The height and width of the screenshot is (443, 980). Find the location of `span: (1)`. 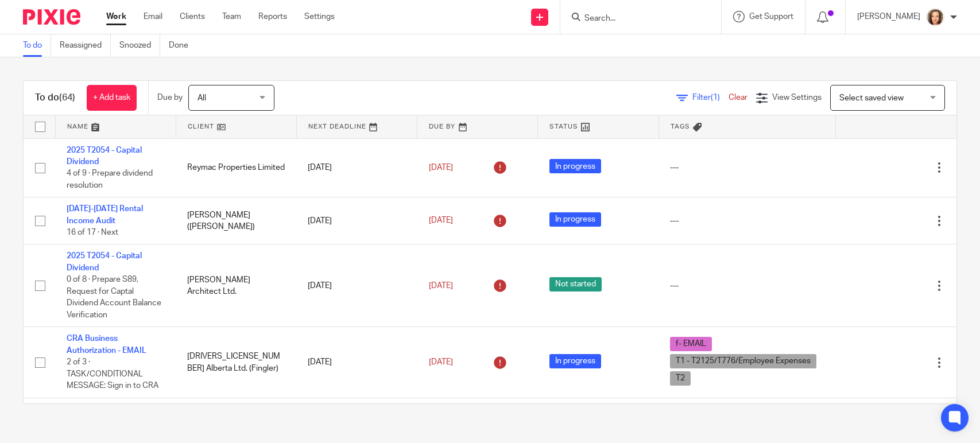

span: (1) is located at coordinates (715, 98).